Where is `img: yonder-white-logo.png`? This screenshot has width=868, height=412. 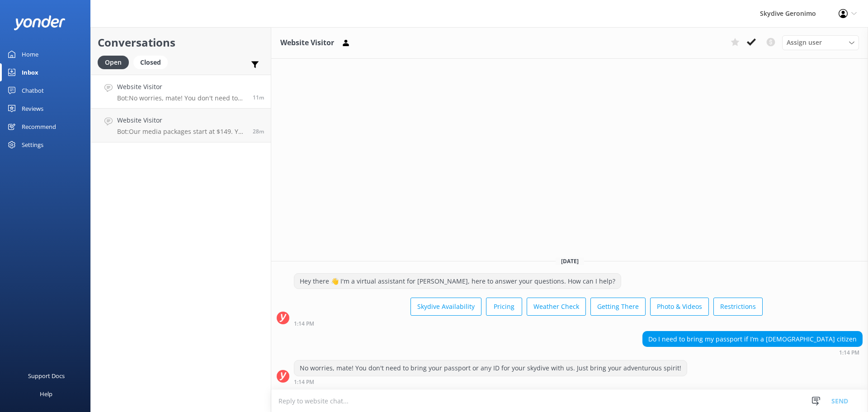 img: yonder-white-logo.png is located at coordinates (39, 23).